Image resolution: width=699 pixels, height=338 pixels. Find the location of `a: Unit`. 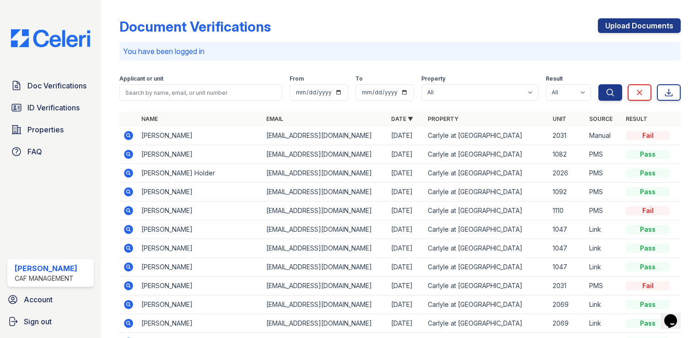

a: Unit is located at coordinates (559, 118).